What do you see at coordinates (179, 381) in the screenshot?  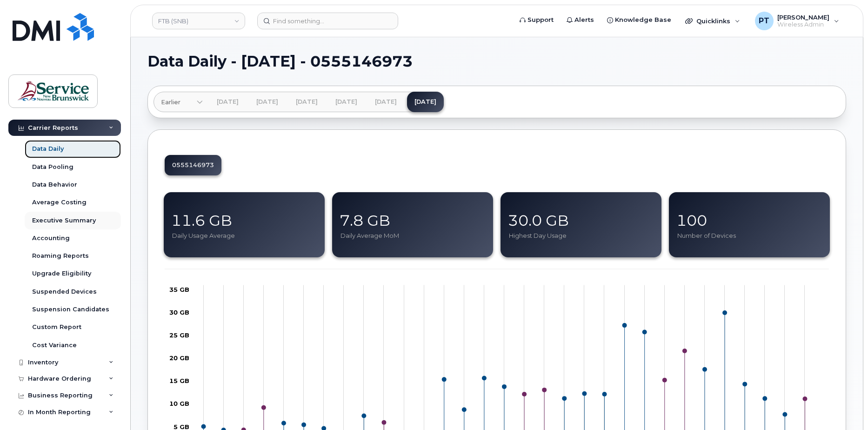 I see `tspan: 15 GB` at bounding box center [179, 381].